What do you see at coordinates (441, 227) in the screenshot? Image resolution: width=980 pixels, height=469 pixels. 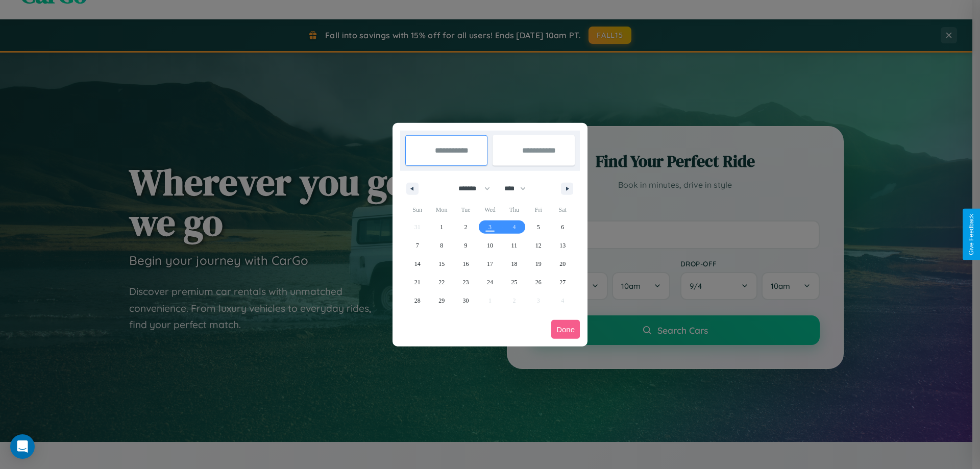 I see `span: 1` at bounding box center [441, 227].